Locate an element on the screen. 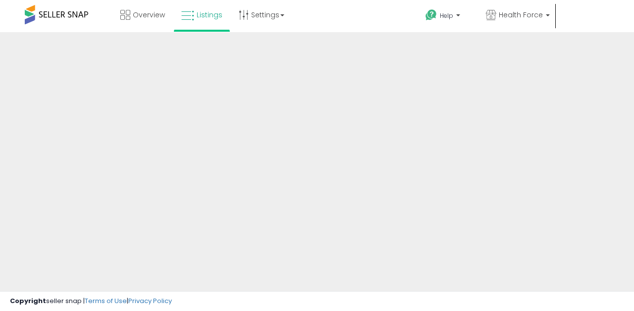  i: Get Help is located at coordinates (431, 15).